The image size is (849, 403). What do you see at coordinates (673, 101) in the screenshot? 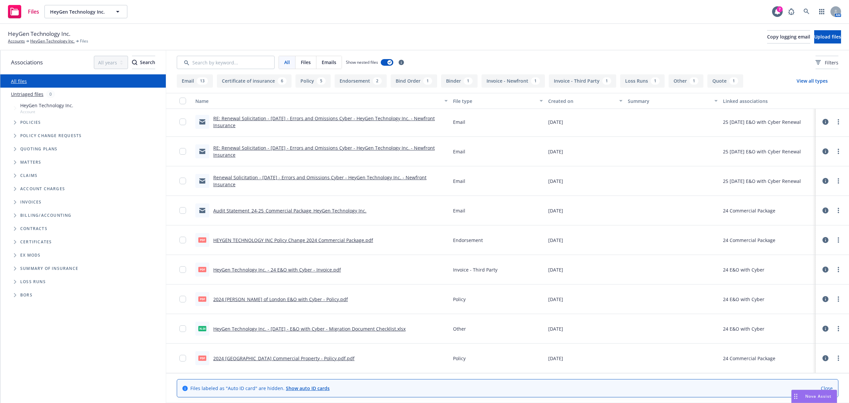
I see `button: Summary` at bounding box center [673, 101].